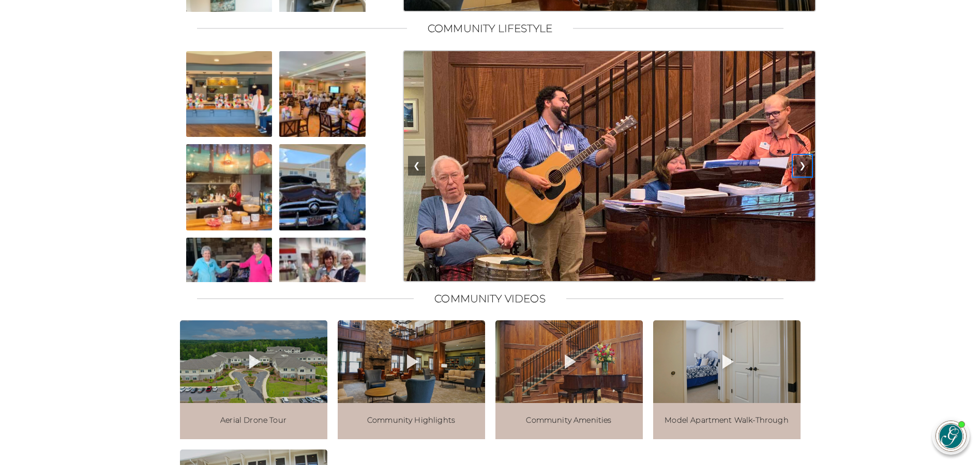 This screenshot has width=980, height=465. I want to click on h2: Community Videos, so click(490, 299).